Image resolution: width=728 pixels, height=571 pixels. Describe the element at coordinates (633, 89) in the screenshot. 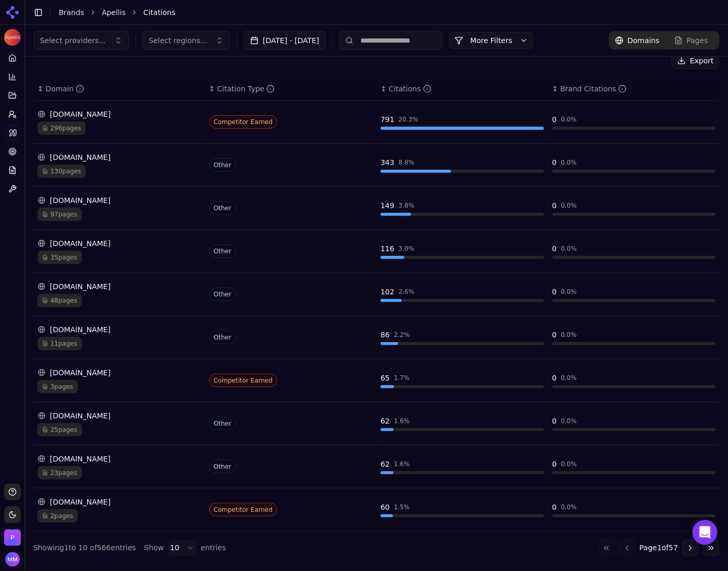

I see `div: ↕Brand Citations` at that location.